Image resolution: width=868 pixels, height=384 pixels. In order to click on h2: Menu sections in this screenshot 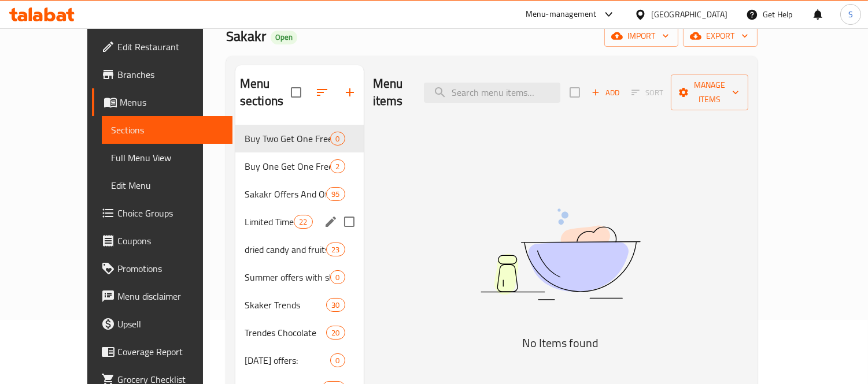, I will do `click(265, 92)`.